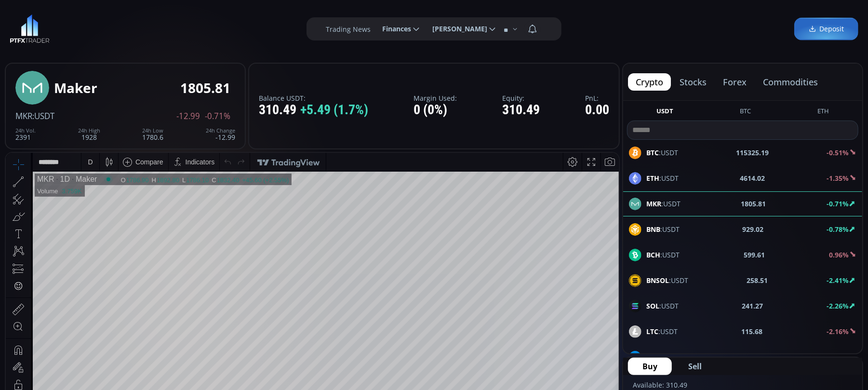  Describe the element at coordinates (597, 110) in the screenshot. I see `div: 0.00` at that location.